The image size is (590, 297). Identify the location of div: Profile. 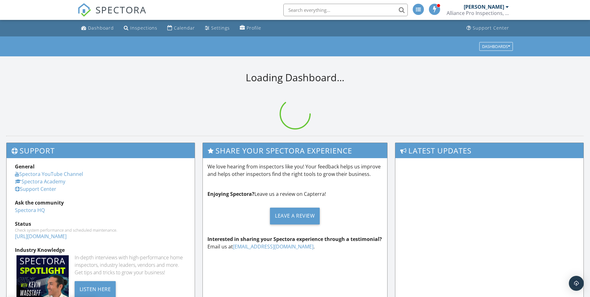
(254, 28).